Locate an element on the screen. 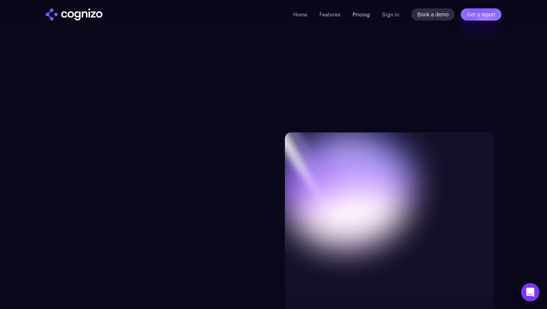 This screenshot has height=309, width=547. a: home is located at coordinates (74, 14).